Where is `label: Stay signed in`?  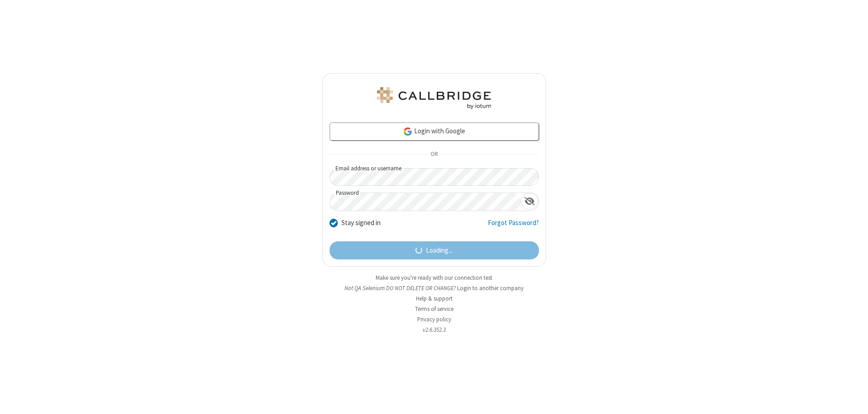
label: Stay signed in is located at coordinates (361, 223).